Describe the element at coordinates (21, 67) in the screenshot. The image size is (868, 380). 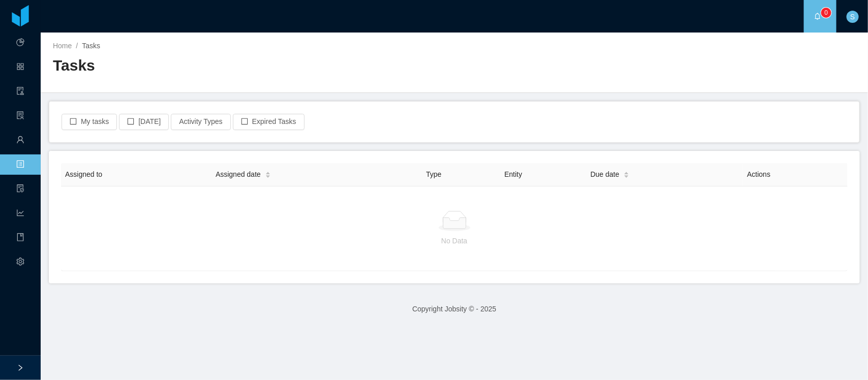
I see `a: icon: appstore` at that location.